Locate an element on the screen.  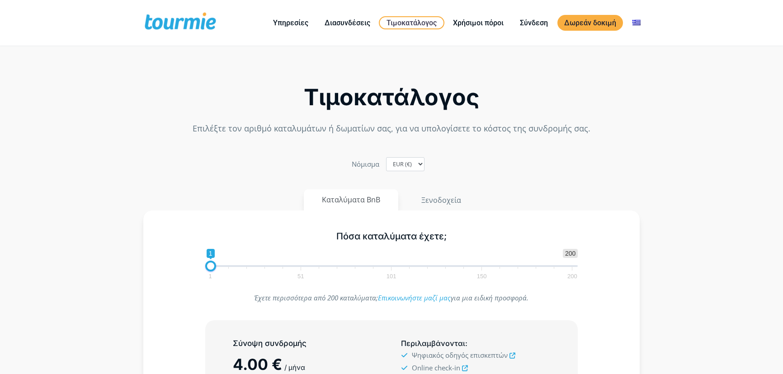
span: 51 is located at coordinates (301, 276).